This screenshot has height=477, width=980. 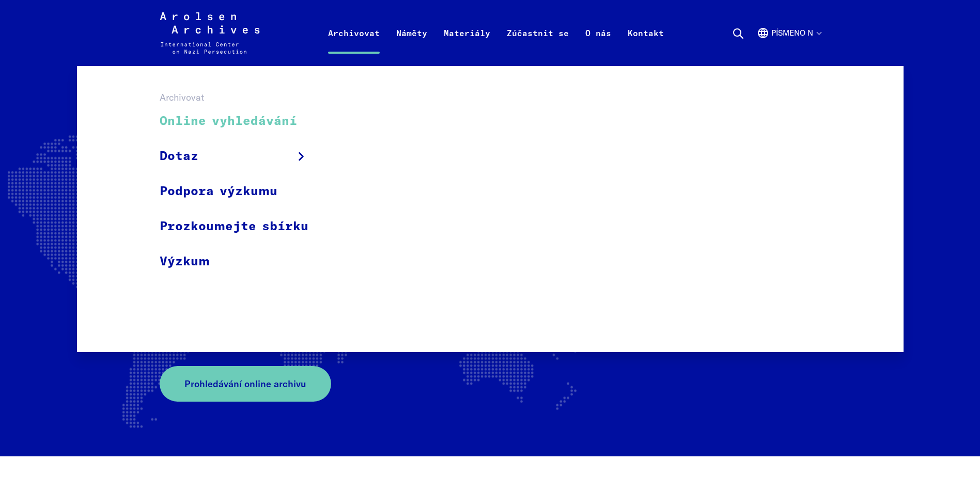 What do you see at coordinates (789, 46) in the screenshot?
I see `button: angličtina, výběr jazyka` at bounding box center [789, 46].